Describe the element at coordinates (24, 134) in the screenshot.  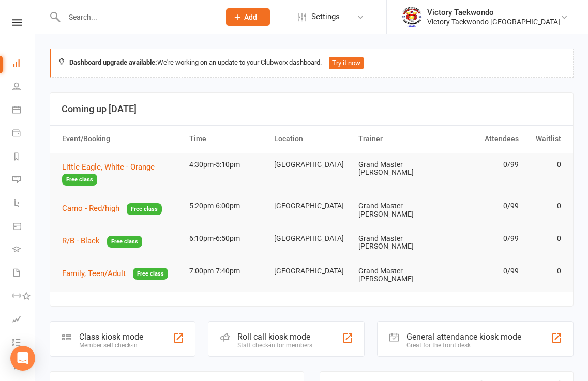
I see `a: Payments` at that location.